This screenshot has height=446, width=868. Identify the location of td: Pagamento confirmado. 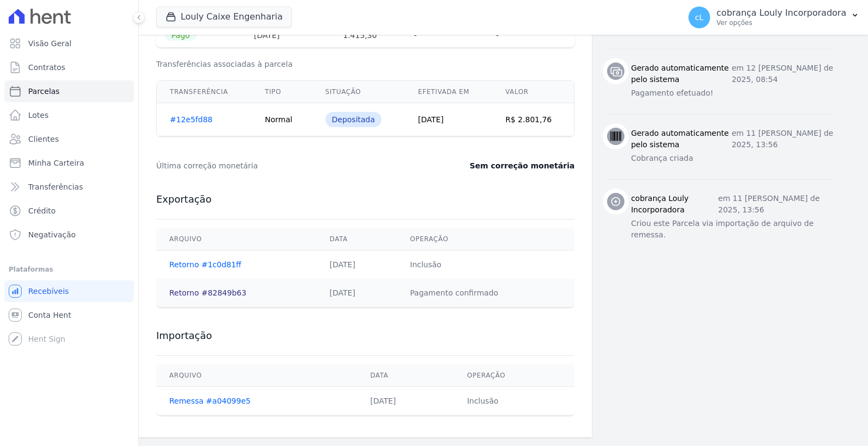
(486, 292).